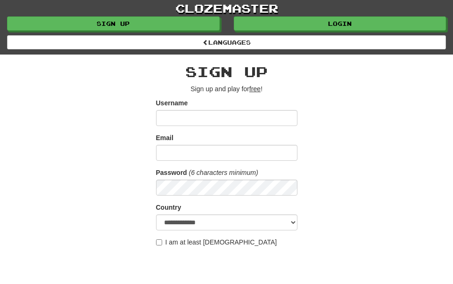  Describe the element at coordinates (169, 208) in the screenshot. I see `label: Country` at that location.